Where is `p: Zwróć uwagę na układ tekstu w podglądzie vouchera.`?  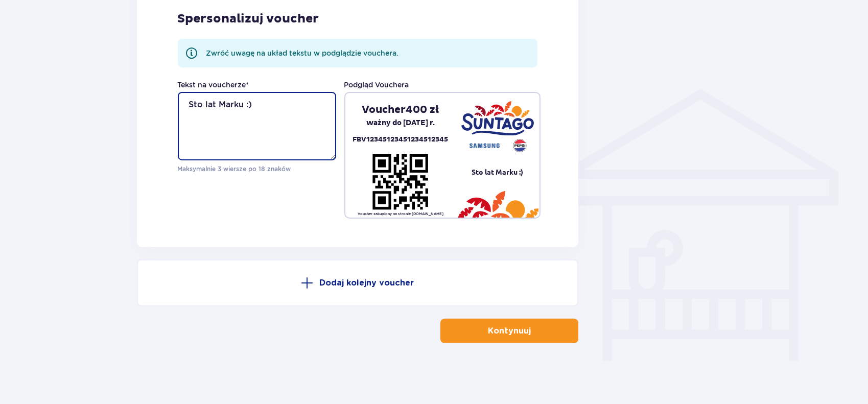
p: Zwróć uwagę na układ tekstu w podglądzie vouchera. is located at coordinates (302, 53).